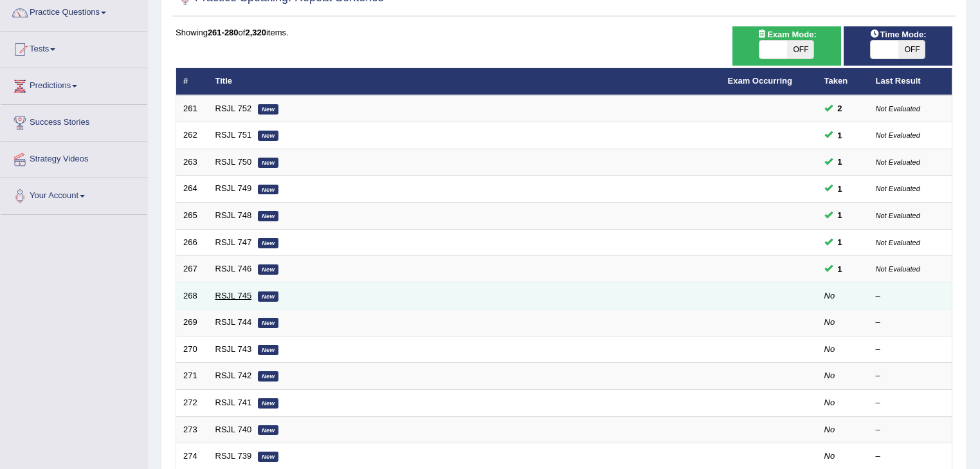 Image resolution: width=980 pixels, height=469 pixels. What do you see at coordinates (192, 429) in the screenshot?
I see `td: 273` at bounding box center [192, 429].